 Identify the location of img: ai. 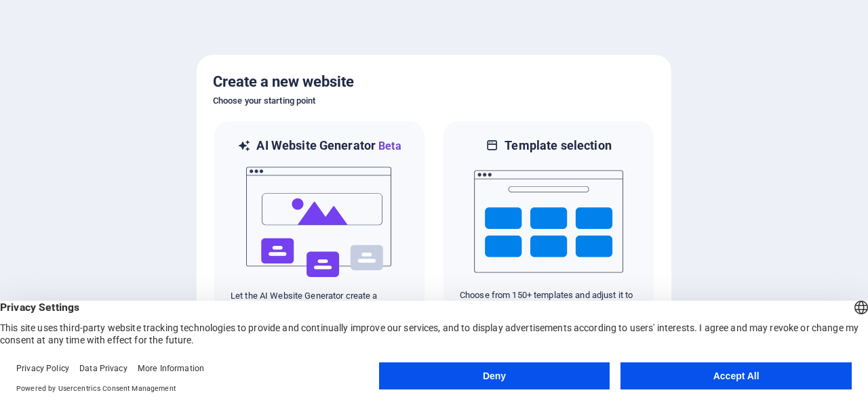
(320, 222).